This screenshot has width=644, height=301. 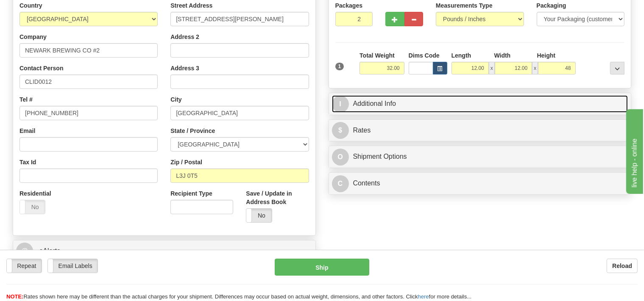 What do you see at coordinates (622, 266) in the screenshot?
I see `b: Reload` at bounding box center [622, 266].